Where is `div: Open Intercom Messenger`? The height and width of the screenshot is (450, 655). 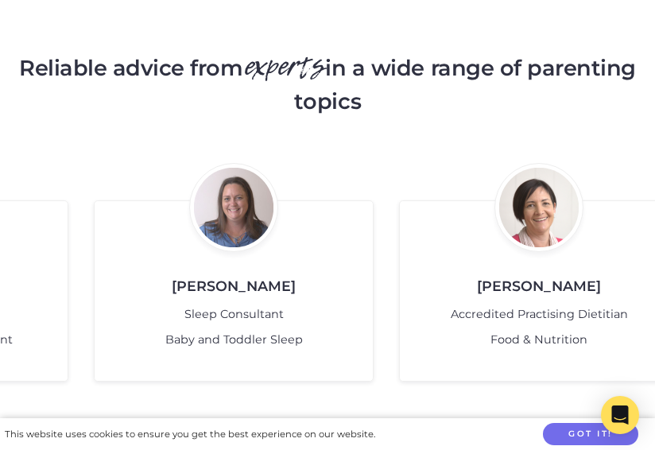
div: Open Intercom Messenger is located at coordinates (620, 415).